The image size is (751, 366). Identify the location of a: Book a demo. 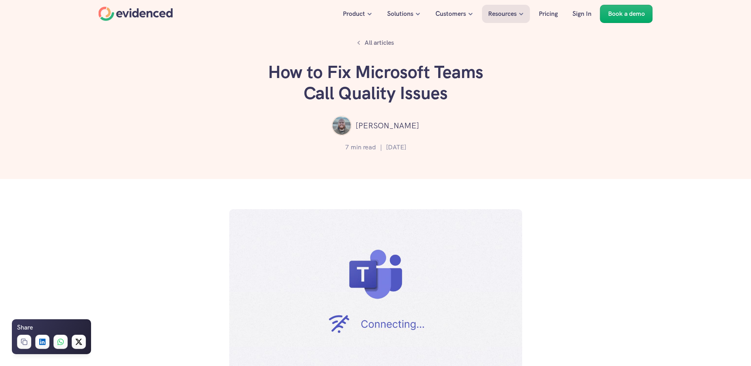
(626, 14).